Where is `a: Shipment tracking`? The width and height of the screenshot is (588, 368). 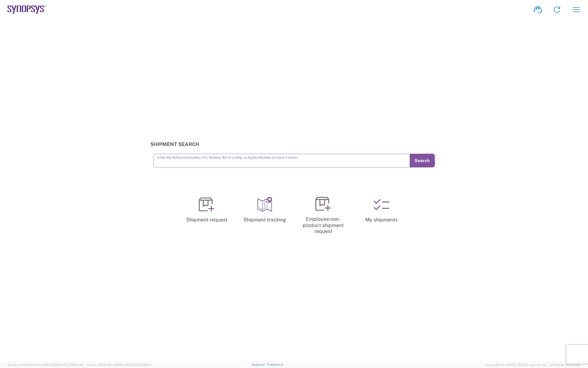 a: Shipment tracking is located at coordinates (265, 210).